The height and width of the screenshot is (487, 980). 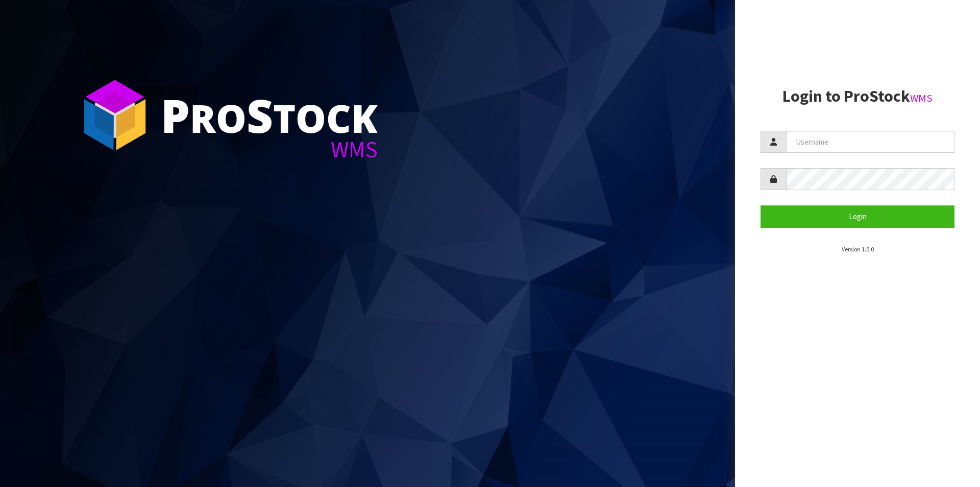 I want to click on span: S, so click(x=260, y=115).